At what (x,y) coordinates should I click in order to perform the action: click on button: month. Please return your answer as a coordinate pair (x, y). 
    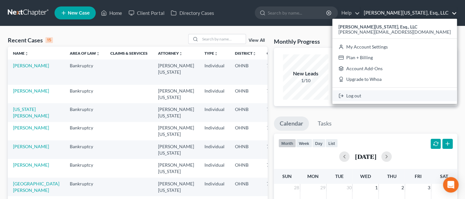
    Looking at the image, I should click on (287, 143).